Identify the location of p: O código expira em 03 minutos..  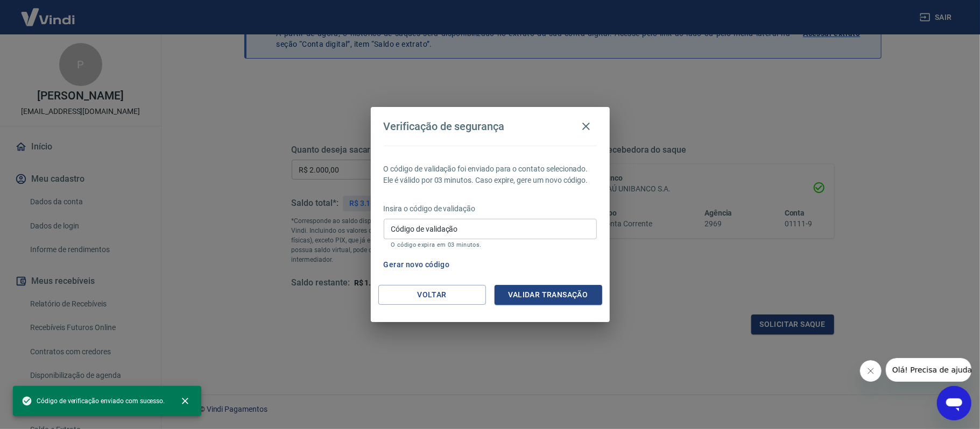
(491, 244).